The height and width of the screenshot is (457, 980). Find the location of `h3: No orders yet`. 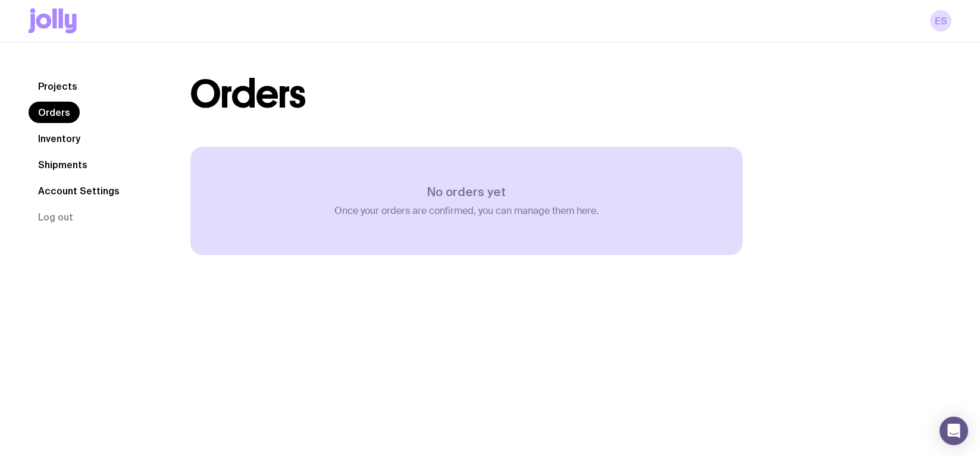

h3: No orders yet is located at coordinates (466, 192).